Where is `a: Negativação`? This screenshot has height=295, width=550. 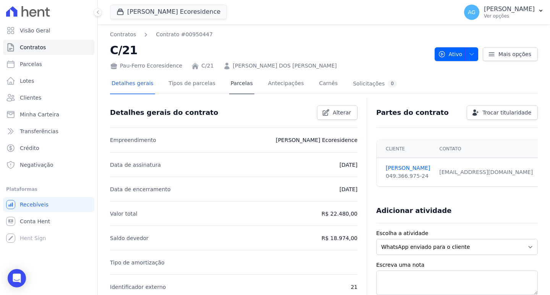 a: Negativação is located at coordinates (49, 165).